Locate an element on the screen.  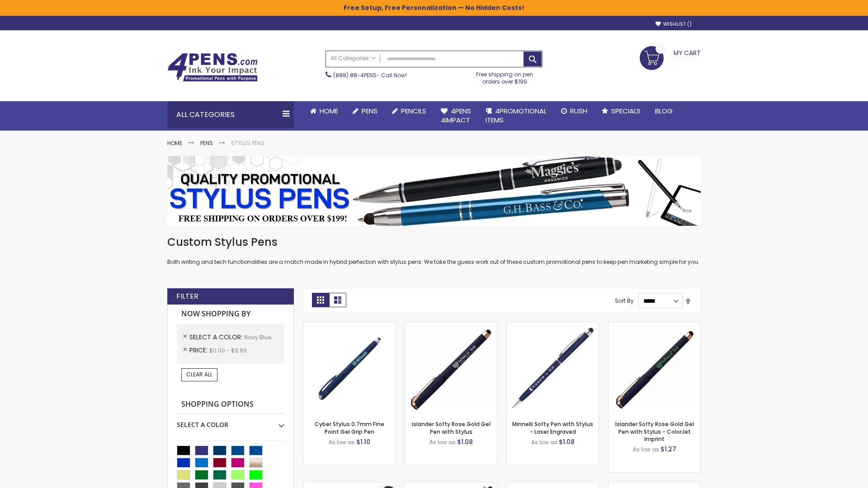
a: Islander Softy Rose Gold Gel Pen with Stylus-Navy Blue is located at coordinates (451, 325).